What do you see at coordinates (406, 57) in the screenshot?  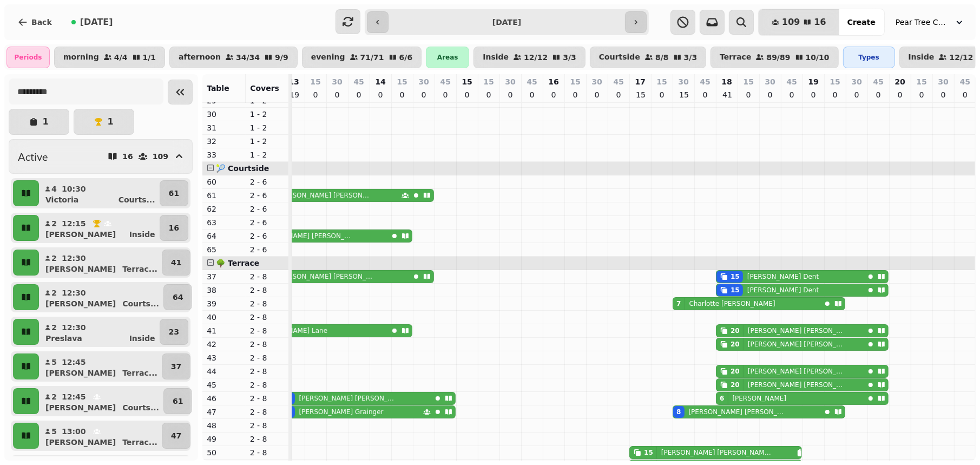 I see `p: 6 / 6` at bounding box center [406, 57].